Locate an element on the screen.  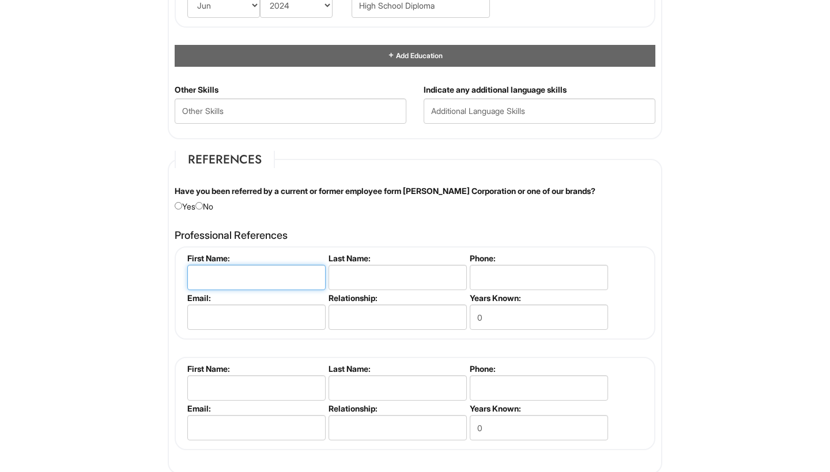
label: Other Skills is located at coordinates (196, 90).